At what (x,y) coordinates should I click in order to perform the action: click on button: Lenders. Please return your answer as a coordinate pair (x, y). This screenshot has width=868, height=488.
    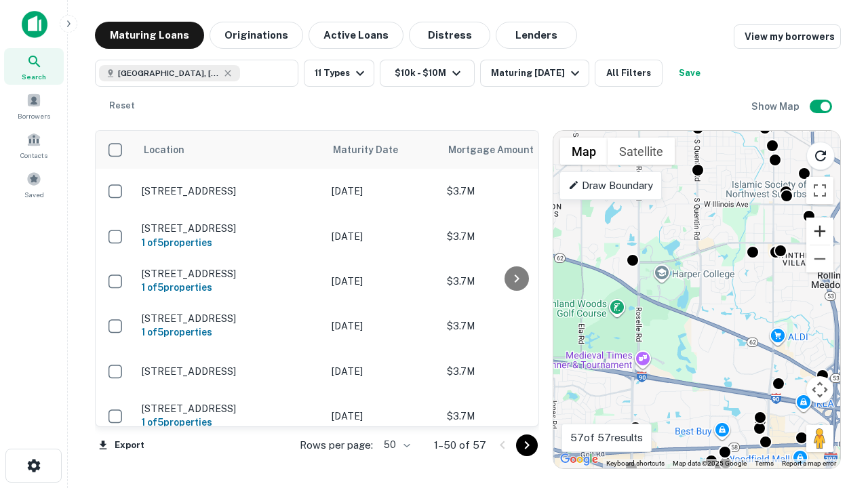
    Looking at the image, I should click on (537, 35).